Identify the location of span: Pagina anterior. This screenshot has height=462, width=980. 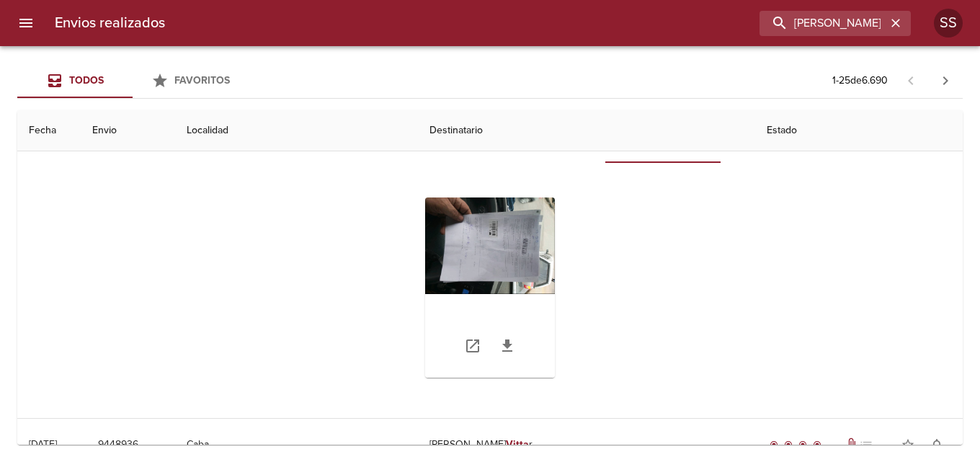
(911, 80).